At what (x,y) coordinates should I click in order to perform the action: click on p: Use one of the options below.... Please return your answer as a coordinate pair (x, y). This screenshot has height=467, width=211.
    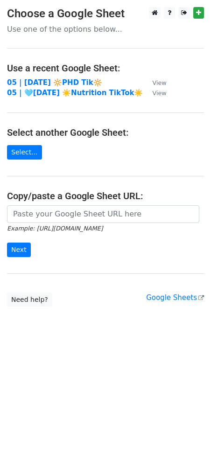
    Looking at the image, I should click on (105, 29).